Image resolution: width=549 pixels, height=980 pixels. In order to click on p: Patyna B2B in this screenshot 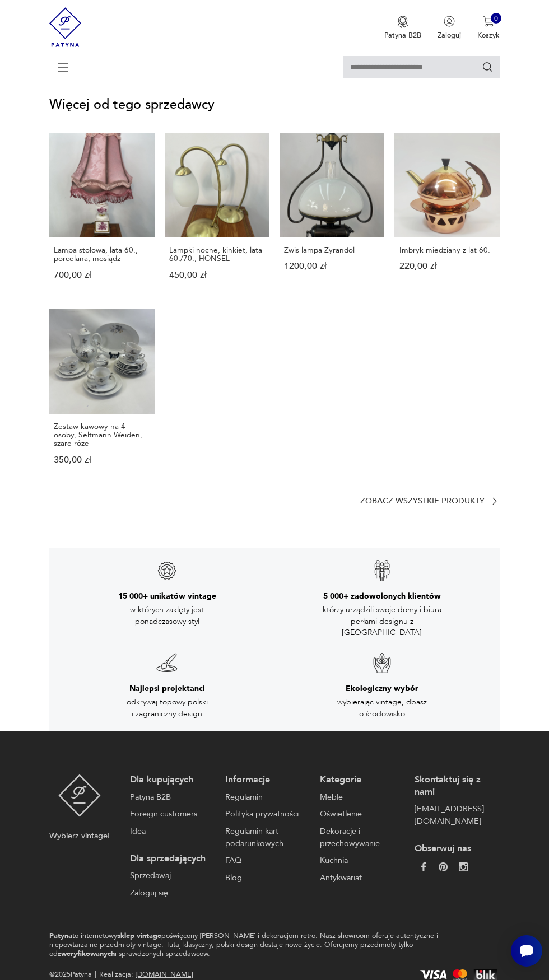, I will do `click(402, 36)`.